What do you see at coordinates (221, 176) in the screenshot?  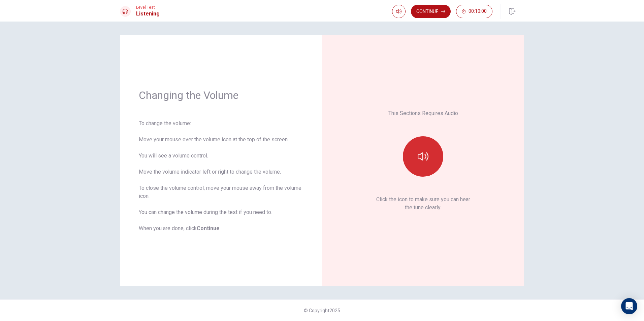 I see `div: To change the volume: Move your mouse over the volume icon at the top of the screen. You will see...` at bounding box center [221, 176].